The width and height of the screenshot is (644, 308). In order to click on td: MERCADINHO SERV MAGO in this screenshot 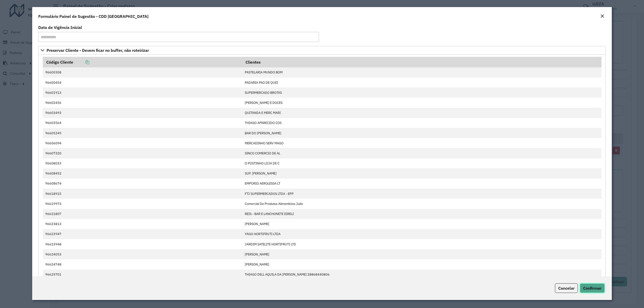, I will do `click(422, 143)`.